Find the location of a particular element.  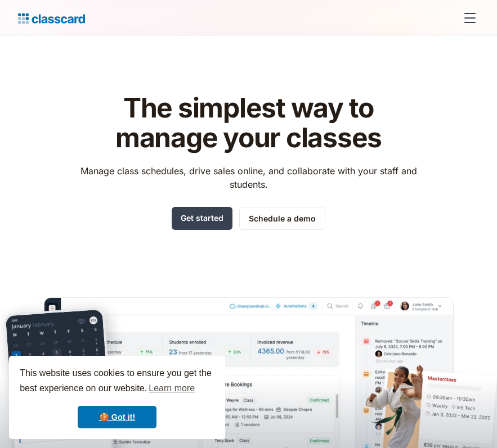

p: Manage class schedules, drive sales online, and collaborate with your staff and students. is located at coordinates (248, 178).